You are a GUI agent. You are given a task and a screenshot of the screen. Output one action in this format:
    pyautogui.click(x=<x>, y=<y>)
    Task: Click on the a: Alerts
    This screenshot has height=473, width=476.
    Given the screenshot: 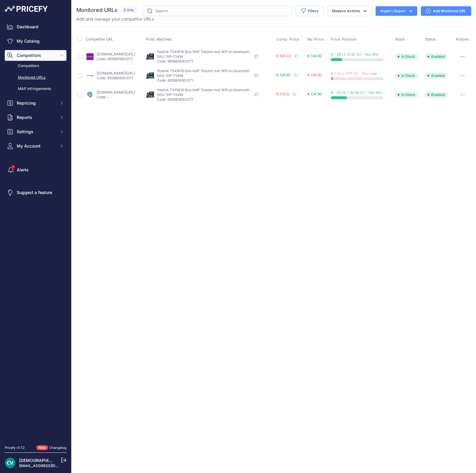 What is the action you would take?
    pyautogui.click(x=35, y=170)
    